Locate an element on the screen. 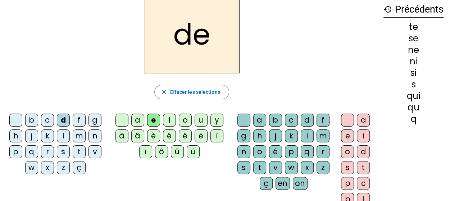 The width and height of the screenshot is (455, 201). div: ô is located at coordinates (162, 152).